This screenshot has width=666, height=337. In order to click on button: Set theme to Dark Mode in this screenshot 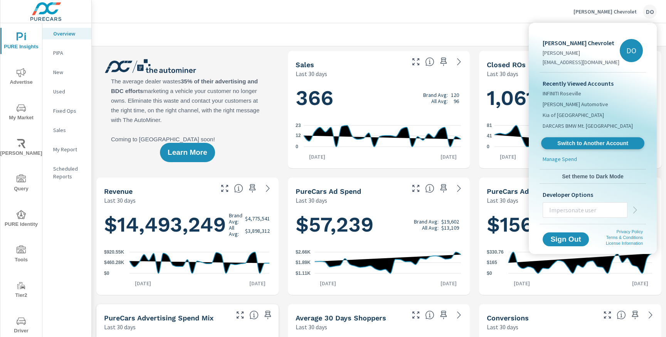, I will do `click(593, 176)`.